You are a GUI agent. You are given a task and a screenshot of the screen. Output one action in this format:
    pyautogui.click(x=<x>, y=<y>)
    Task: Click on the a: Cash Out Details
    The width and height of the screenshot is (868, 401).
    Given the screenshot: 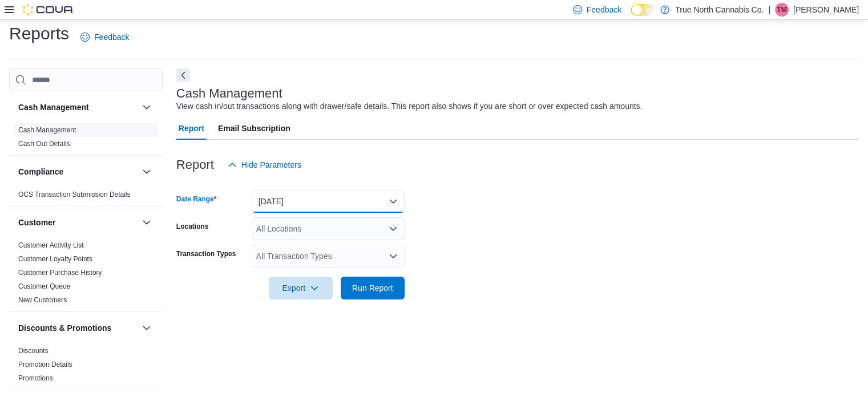 What is the action you would take?
    pyautogui.click(x=44, y=144)
    